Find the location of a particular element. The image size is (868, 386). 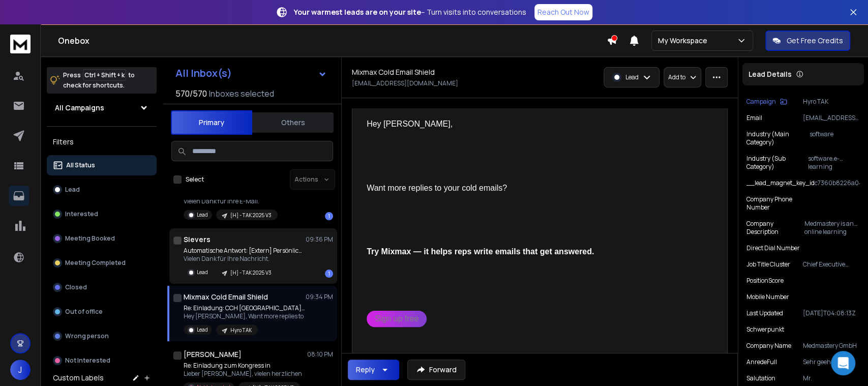

strong: Your warmest leads are on your site is located at coordinates (358, 12).